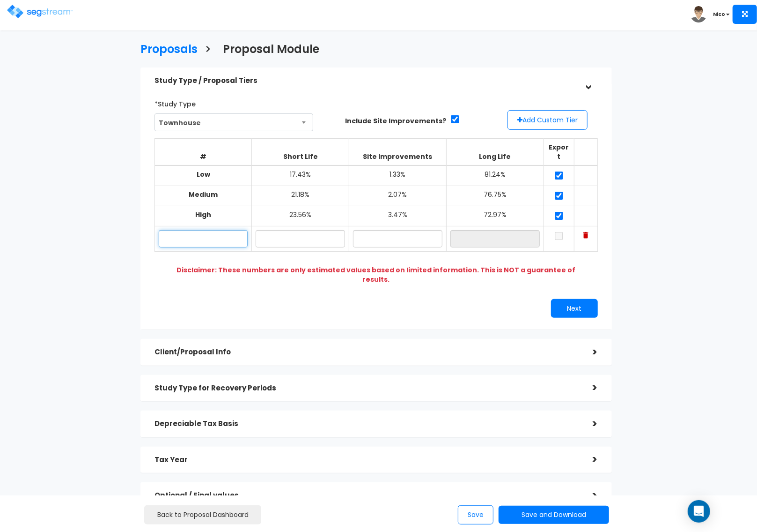 This screenshot has width=757, height=532. Describe the element at coordinates (495, 152) in the screenshot. I see `th: Long Life` at that location.